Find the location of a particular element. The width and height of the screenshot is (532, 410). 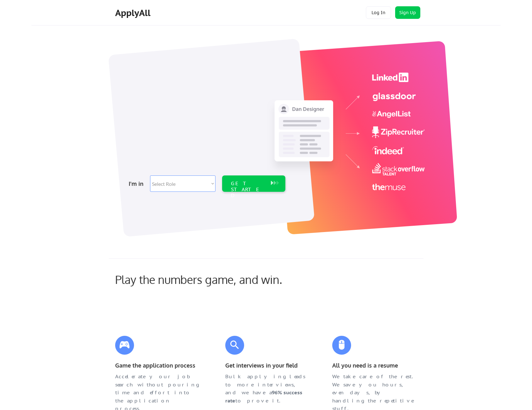

button: Log In is located at coordinates (379, 13).